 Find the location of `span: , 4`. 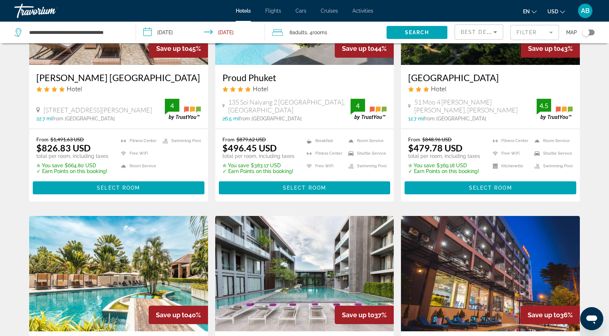

span: , 4 is located at coordinates (317, 32).